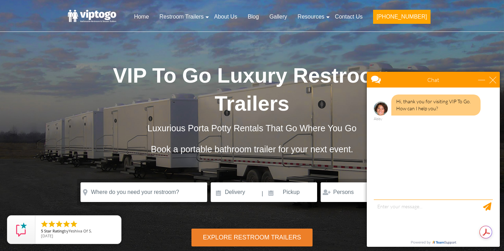 Image resolution: width=504 pixels, height=251 pixels. I want to click on a: Resources, so click(311, 17).